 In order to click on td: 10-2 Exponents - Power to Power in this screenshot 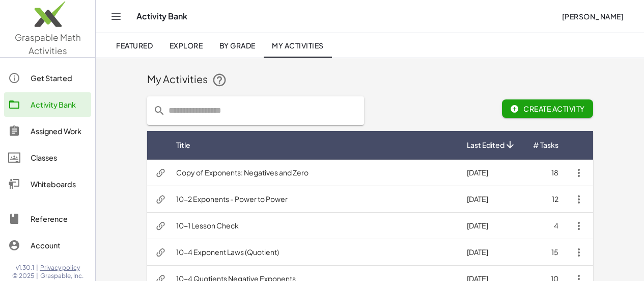, I will do `click(313, 200)`.